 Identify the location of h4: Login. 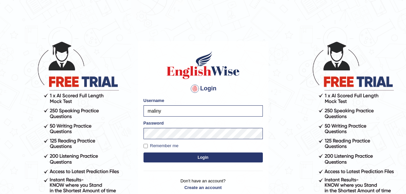
(203, 89).